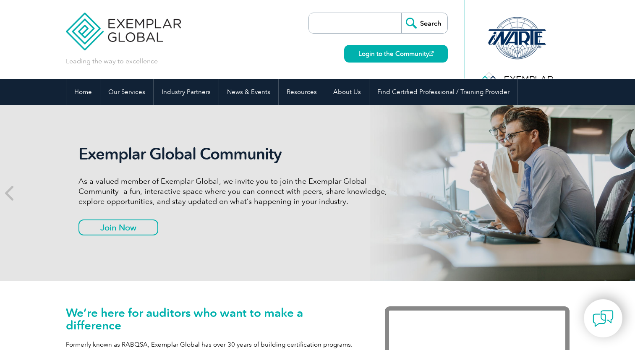  I want to click on h2: Exemplar Global Community, so click(236, 154).